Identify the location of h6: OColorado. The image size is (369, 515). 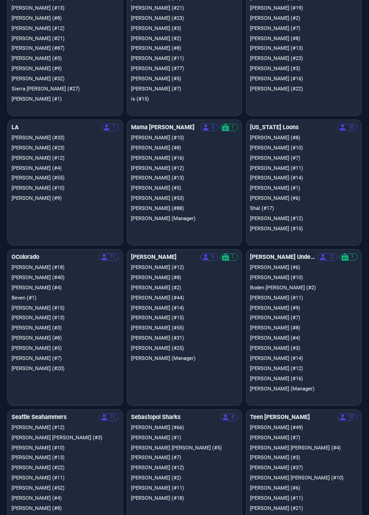
(54, 257).